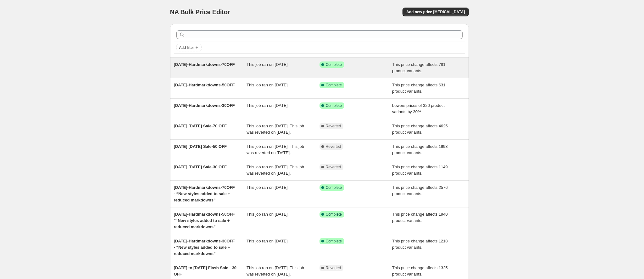 Image resolution: width=644 pixels, height=279 pixels. What do you see at coordinates (420, 217) in the screenshot?
I see `span: This price change affects 1940 product variants.` at bounding box center [420, 217].